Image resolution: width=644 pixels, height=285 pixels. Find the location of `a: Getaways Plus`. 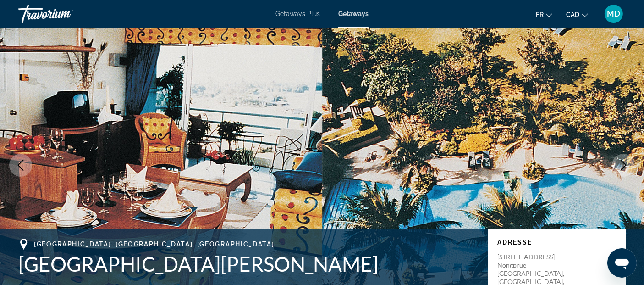

a: Getaways Plus is located at coordinates (298, 14).